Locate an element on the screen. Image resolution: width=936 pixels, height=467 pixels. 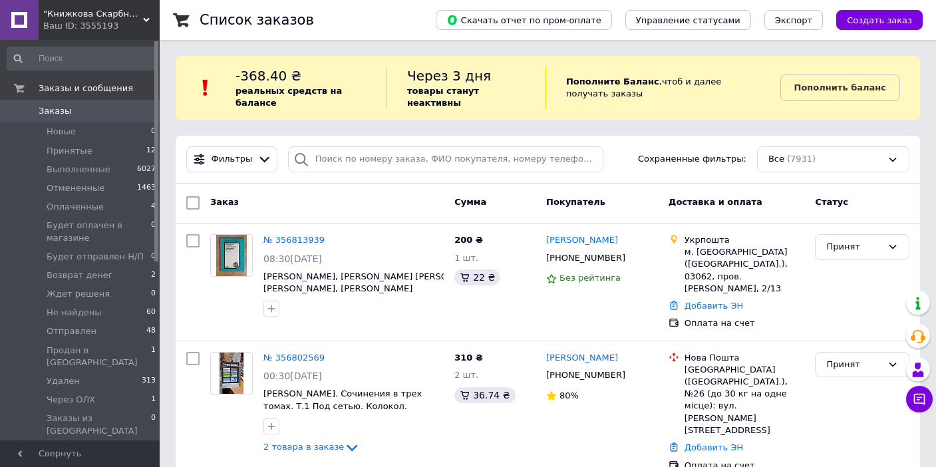
input: Поиск по номеру заказа, ФИО покупателя, номеру телефона, Email, номеру накладной is located at coordinates (446, 159).